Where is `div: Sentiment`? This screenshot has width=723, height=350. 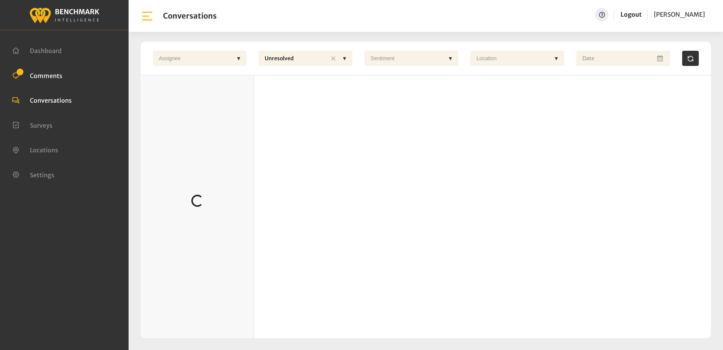 div: Sentiment is located at coordinates (406, 58).